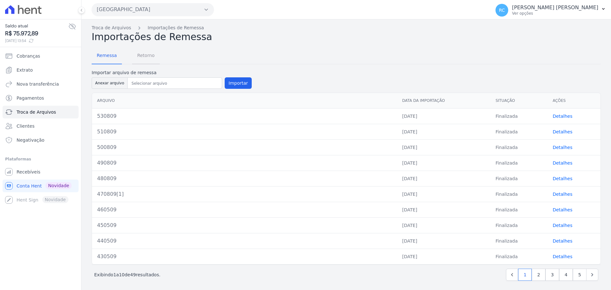  I want to click on h2: Importações de Remessa, so click(346, 37).